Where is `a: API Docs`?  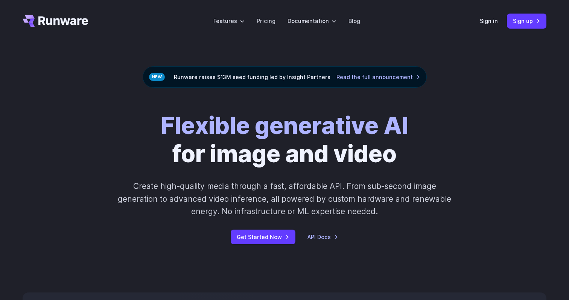 a: API Docs is located at coordinates (323, 237).